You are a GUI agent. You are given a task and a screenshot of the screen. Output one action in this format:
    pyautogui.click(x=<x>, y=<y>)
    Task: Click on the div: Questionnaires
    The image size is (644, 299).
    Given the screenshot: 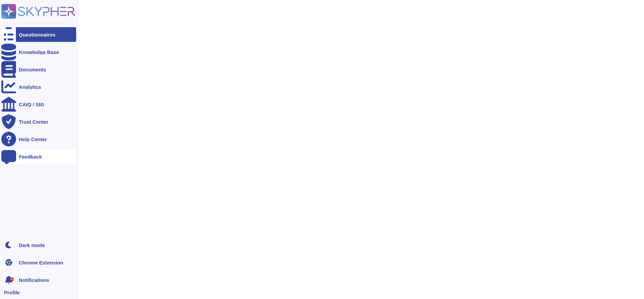 What is the action you would take?
    pyautogui.click(x=37, y=34)
    